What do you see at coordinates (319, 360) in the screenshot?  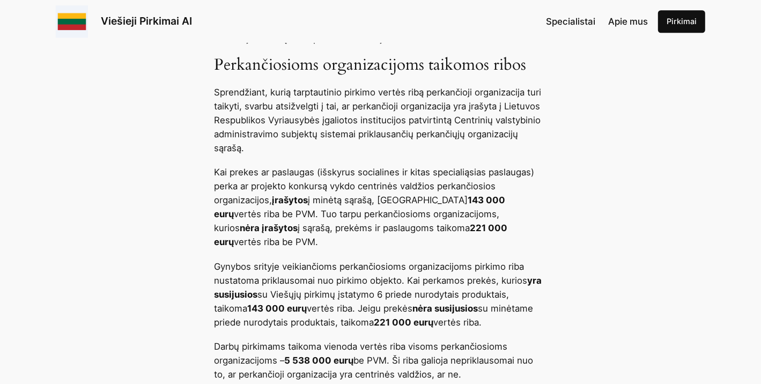 I see `strong: 5 538 000 eurų` at bounding box center [319, 360].